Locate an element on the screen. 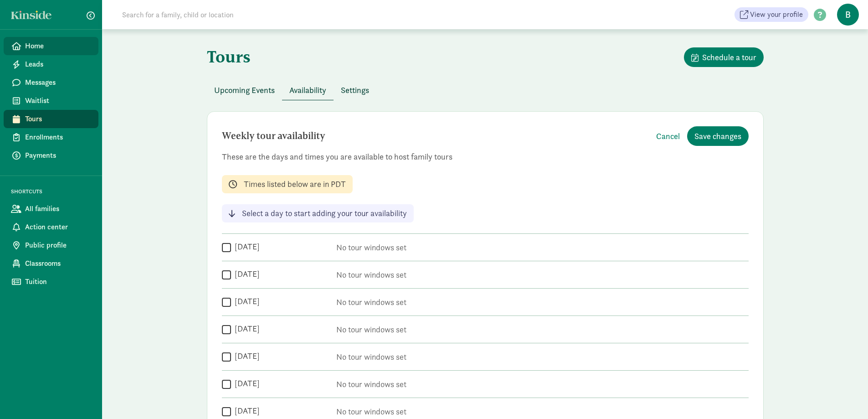  input: Search for a family, child or location is located at coordinates (244, 14).